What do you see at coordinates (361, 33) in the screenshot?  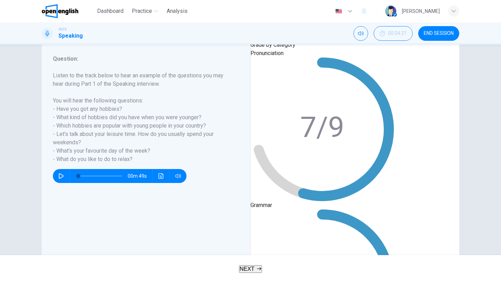 I see `div: Mute` at bounding box center [361, 33].